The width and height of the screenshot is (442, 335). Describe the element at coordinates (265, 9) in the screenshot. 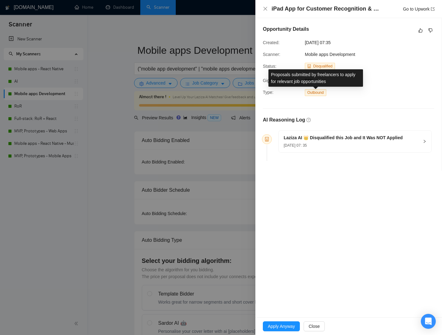

I see `span: close` at that location.